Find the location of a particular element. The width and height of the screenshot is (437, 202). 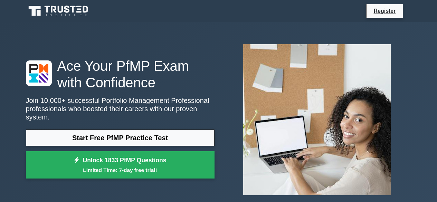

p: Join 10,000+ successful Portfolio Management Professional professionals who boosted their careers... is located at coordinates (120, 109).